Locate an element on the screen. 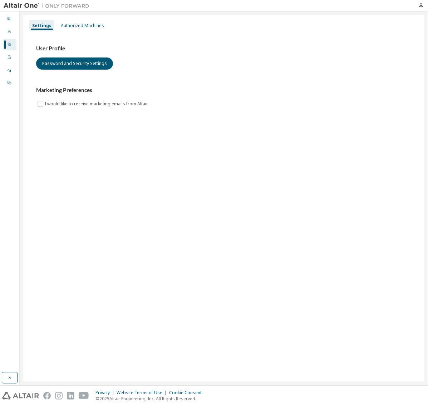 This screenshot has height=406, width=428. div: Cookie Consent is located at coordinates (187, 393).